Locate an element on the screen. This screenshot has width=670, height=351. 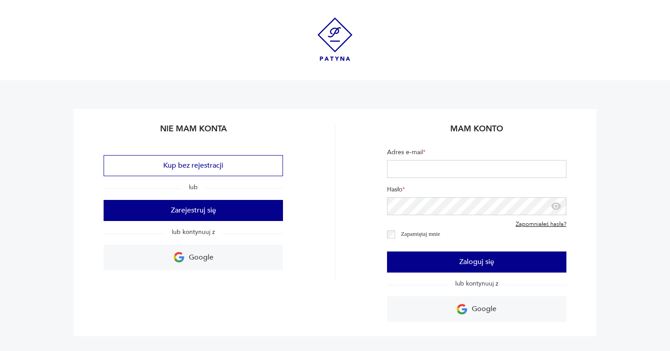
h2: Mam konto is located at coordinates (476, 132).